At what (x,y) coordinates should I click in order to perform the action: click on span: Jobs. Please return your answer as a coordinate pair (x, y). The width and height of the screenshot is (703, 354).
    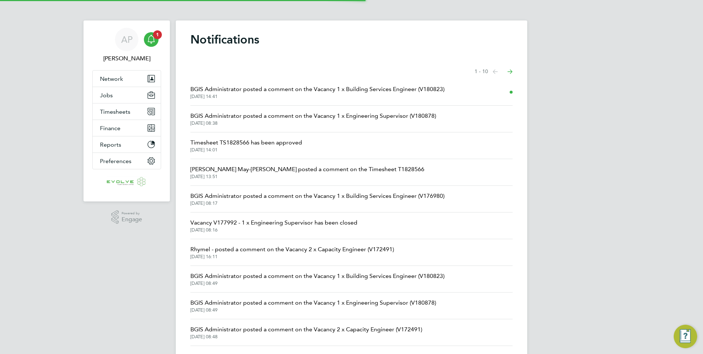
    Looking at the image, I should click on (106, 95).